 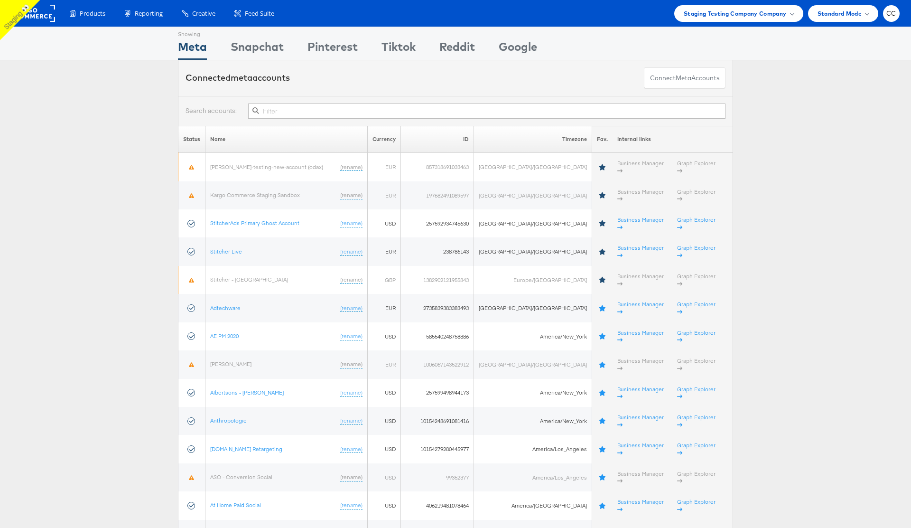 I want to click on div: Pinterest, so click(x=333, y=49).